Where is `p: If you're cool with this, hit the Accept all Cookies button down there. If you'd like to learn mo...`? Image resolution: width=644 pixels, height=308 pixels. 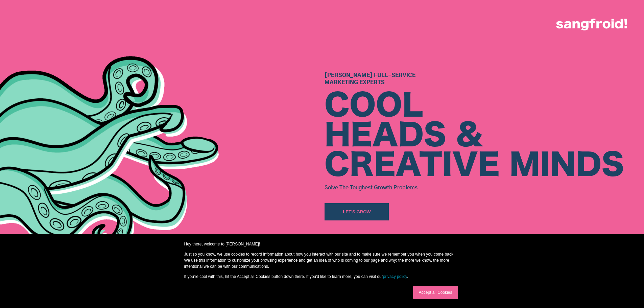 p: If you're cool with this, hit the Accept all Cookies button down there. If you'd like to learn mo... is located at coordinates (322, 277).